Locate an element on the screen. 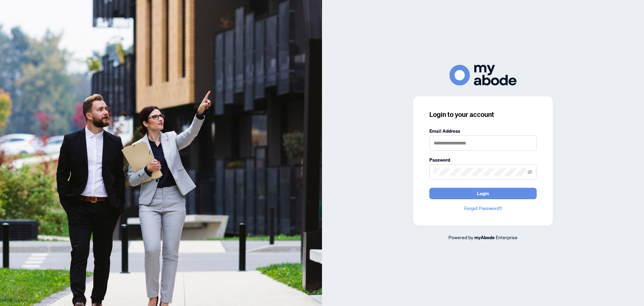  span: Login is located at coordinates (483, 194).